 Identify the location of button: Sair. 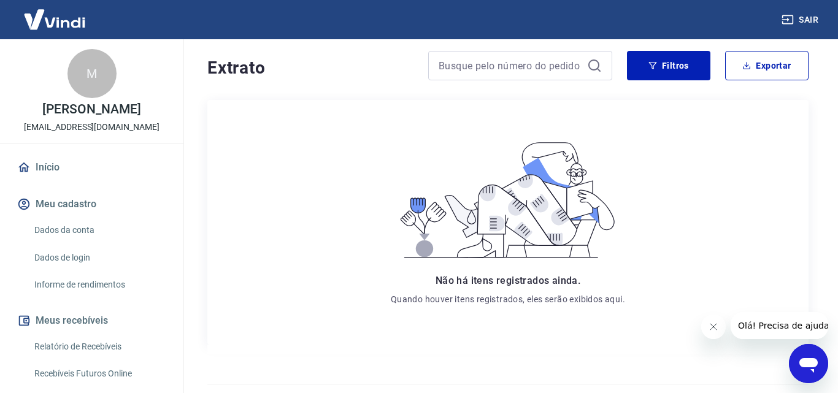
(802, 20).